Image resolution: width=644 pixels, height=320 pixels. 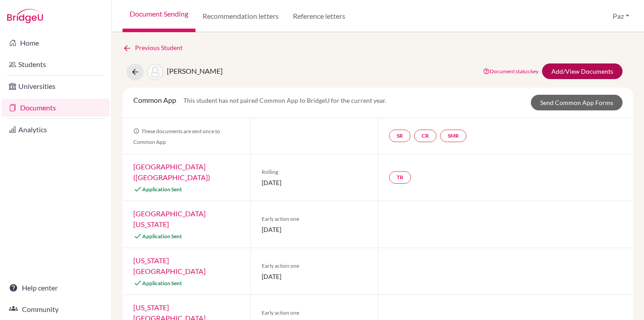 I want to click on a: Documents, so click(x=56, y=108).